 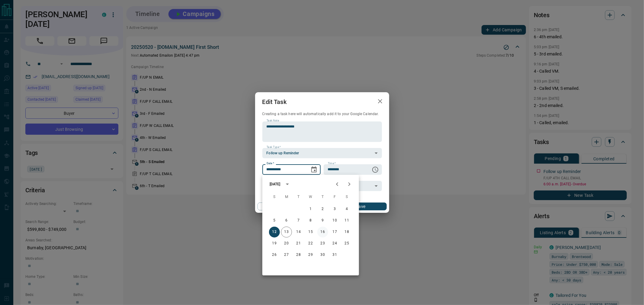 What do you see at coordinates (311, 255) in the screenshot?
I see `button: 29` at bounding box center [311, 255].